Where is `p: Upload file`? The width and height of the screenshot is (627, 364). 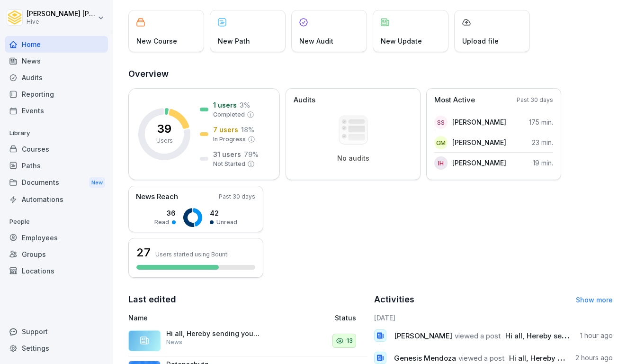
p: Upload file is located at coordinates (480, 41).